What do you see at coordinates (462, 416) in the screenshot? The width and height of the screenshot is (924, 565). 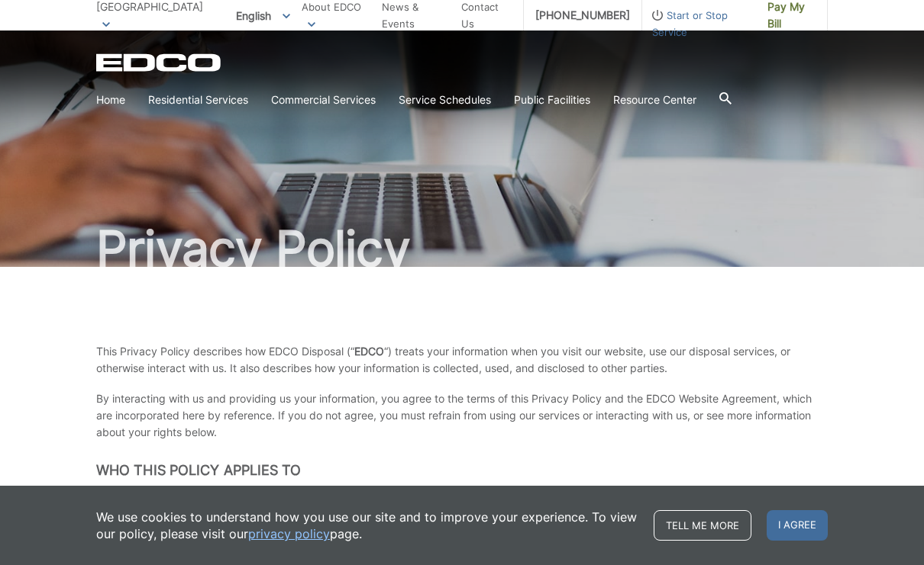 I see `p: By interacting with us and providing us your information, you agree to the terms of this Privacy ...` at bounding box center [462, 416].